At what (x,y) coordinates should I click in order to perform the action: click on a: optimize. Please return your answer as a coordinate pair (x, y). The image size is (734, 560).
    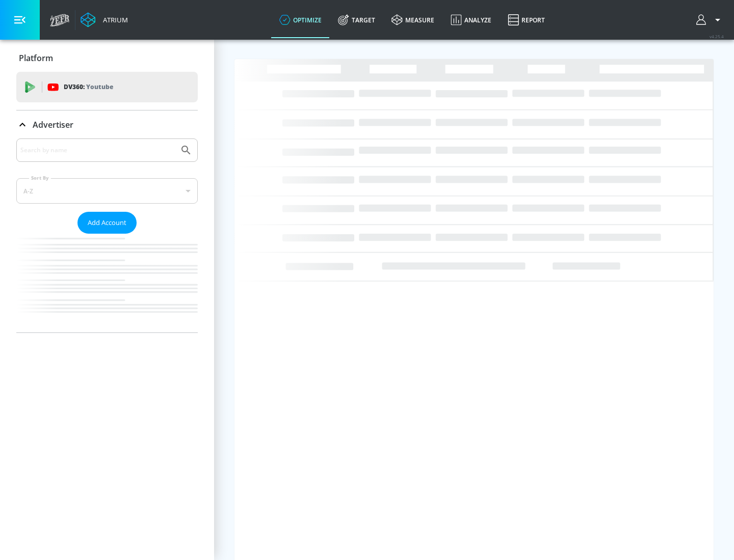
    Looking at the image, I should click on (300, 20).